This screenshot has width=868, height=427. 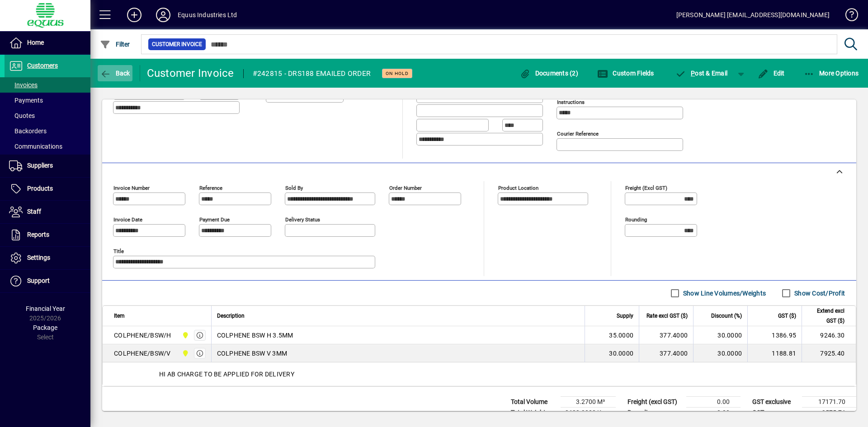 I want to click on td: 1386.95, so click(x=774, y=335).